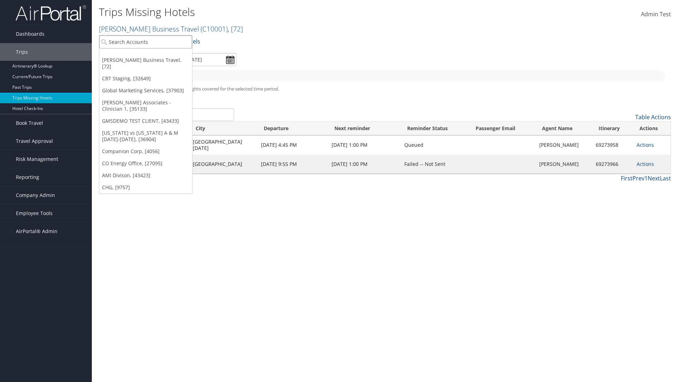 The image size is (678, 382). I want to click on td: 69273966, so click(613, 164).